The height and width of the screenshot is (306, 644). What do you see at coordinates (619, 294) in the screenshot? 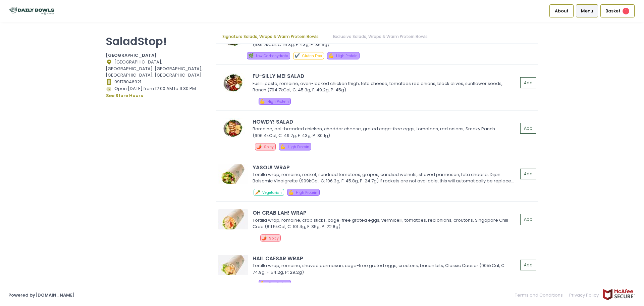
I see `img: mcafee-secure` at bounding box center [619, 294].